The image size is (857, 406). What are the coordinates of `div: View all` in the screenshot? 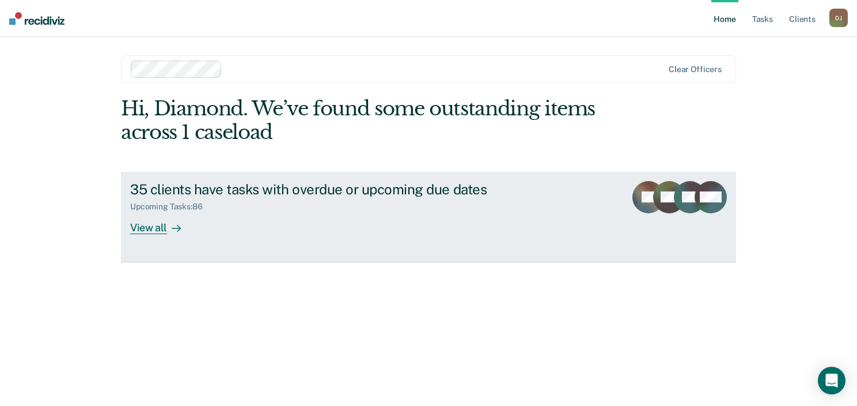 It's located at (162, 222).